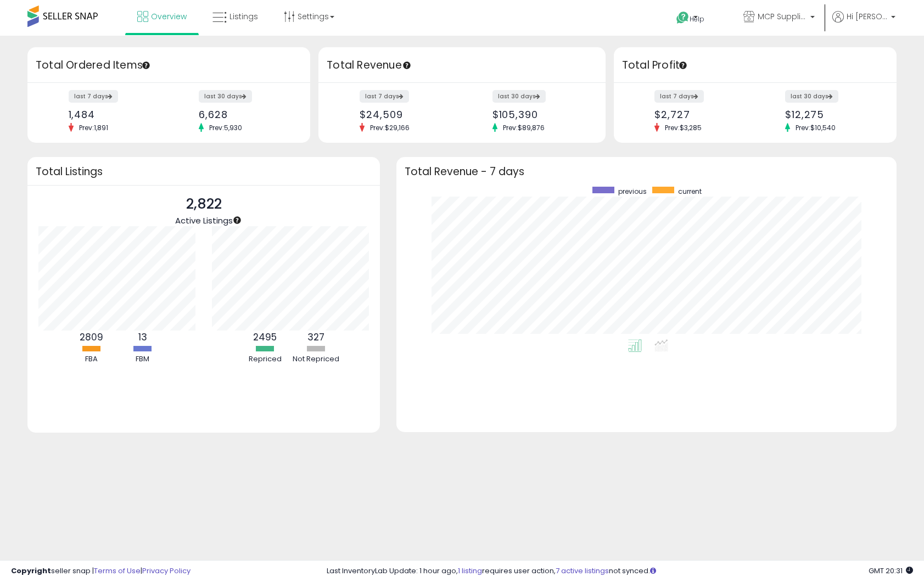 This screenshot has height=582, width=924. Describe the element at coordinates (524, 128) in the screenshot. I see `span: Prev: $89,876` at that location.